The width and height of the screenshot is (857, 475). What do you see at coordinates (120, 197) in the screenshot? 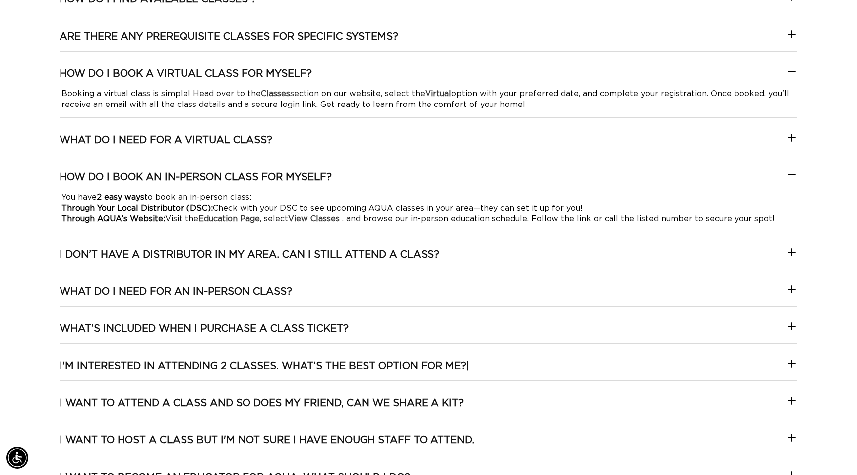
I see `strong: 2 easy ways` at bounding box center [120, 197].